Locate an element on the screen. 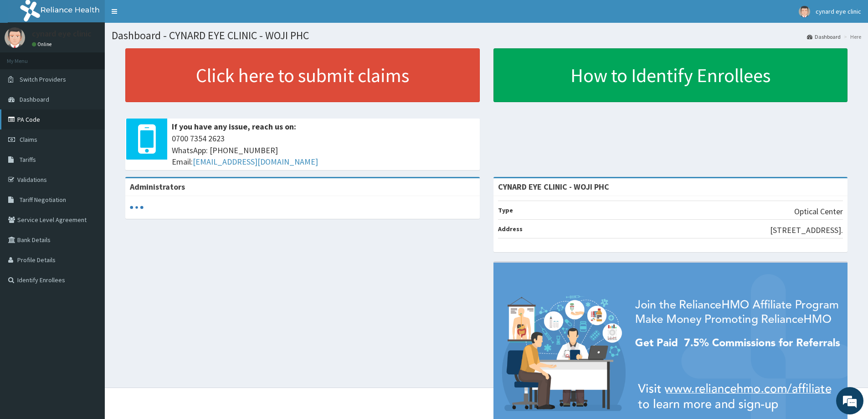  span: Switch Providers is located at coordinates (43, 80).